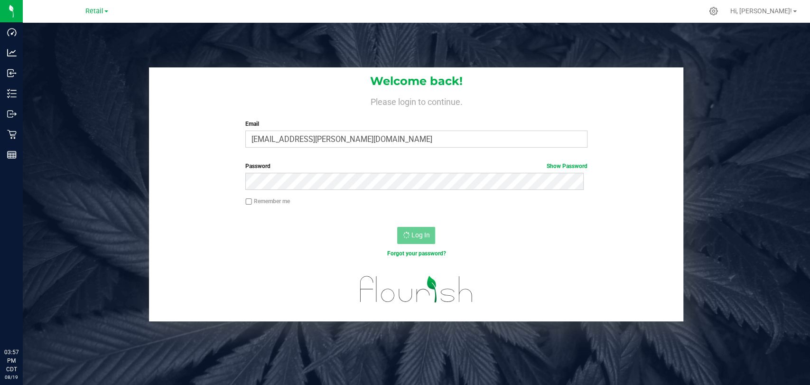 This screenshot has width=810, height=385. What do you see at coordinates (249, 202) in the screenshot?
I see `input: Remember me` at bounding box center [249, 202].